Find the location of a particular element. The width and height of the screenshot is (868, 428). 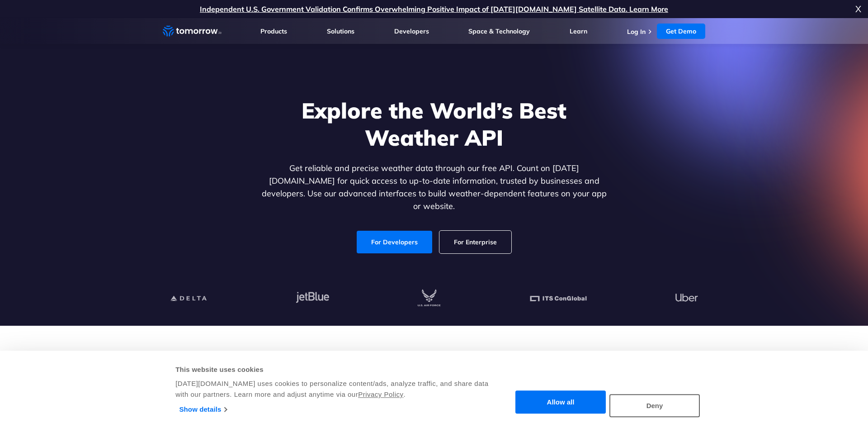

div: This website uses cookies is located at coordinates (332, 369).